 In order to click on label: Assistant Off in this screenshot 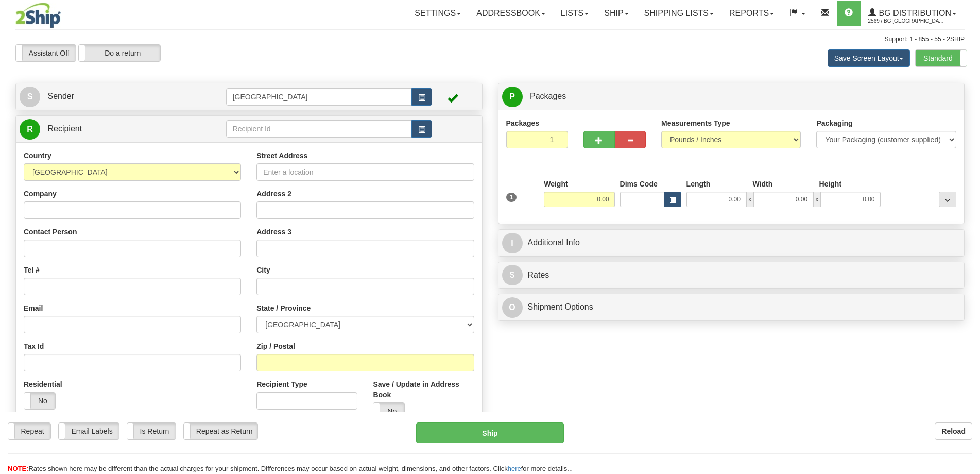, I will do `click(46, 53)`.